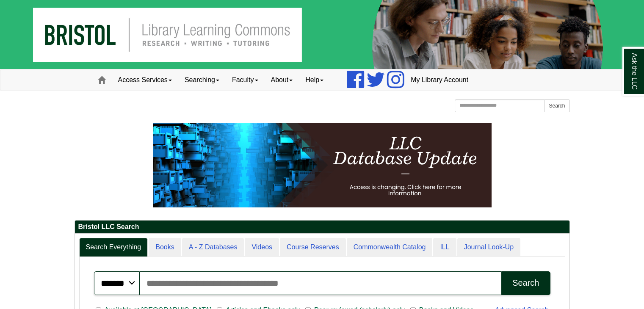 Image resolution: width=644 pixels, height=309 pixels. What do you see at coordinates (439, 80) in the screenshot?
I see `a: My Library Account` at bounding box center [439, 80].